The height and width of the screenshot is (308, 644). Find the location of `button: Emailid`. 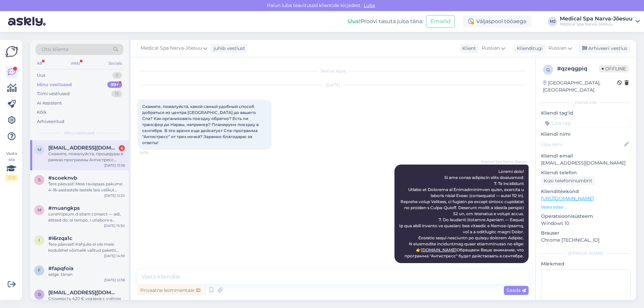

button: Emailid is located at coordinates (440, 22).